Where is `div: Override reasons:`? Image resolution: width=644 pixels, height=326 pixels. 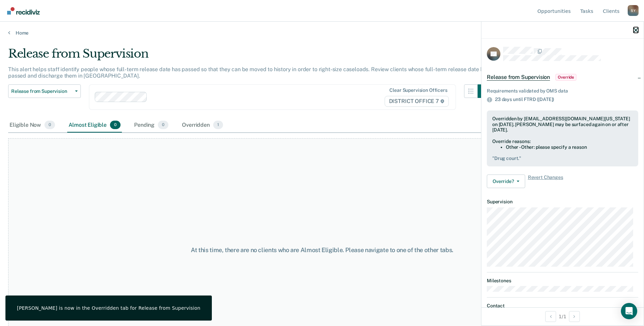 div: Override reasons: is located at coordinates (562, 142).